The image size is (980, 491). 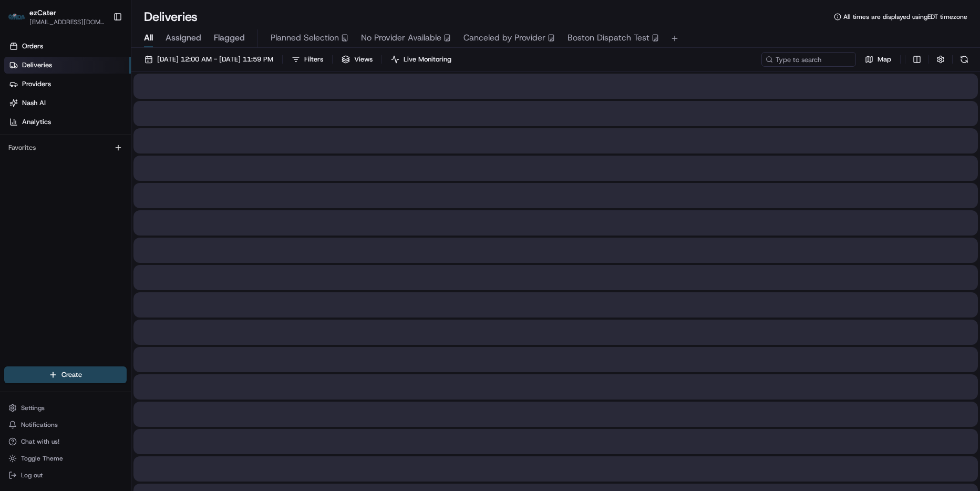 What do you see at coordinates (42, 12) in the screenshot?
I see `button: ezCater` at bounding box center [42, 12].